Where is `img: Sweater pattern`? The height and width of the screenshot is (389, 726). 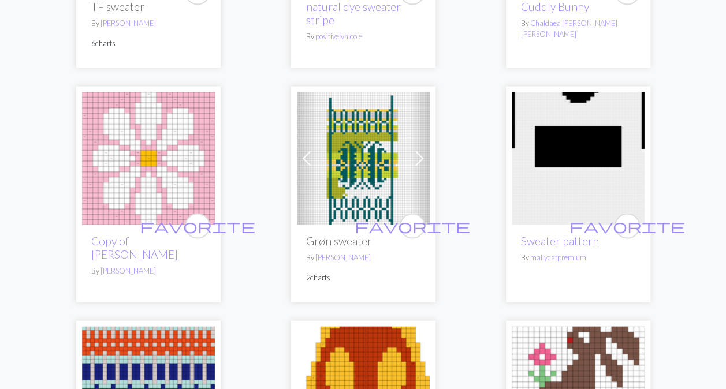 img: Sweater pattern is located at coordinates (578, 158).